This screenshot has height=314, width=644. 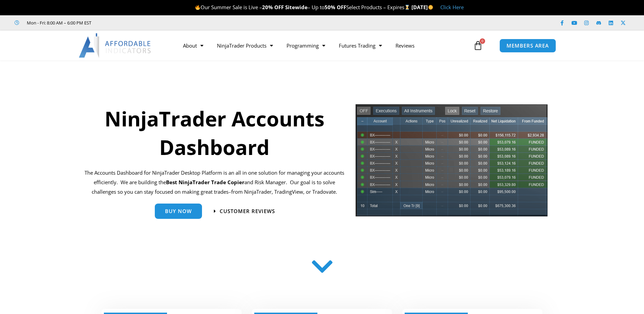 I want to click on a: Programming, so click(x=306, y=46).